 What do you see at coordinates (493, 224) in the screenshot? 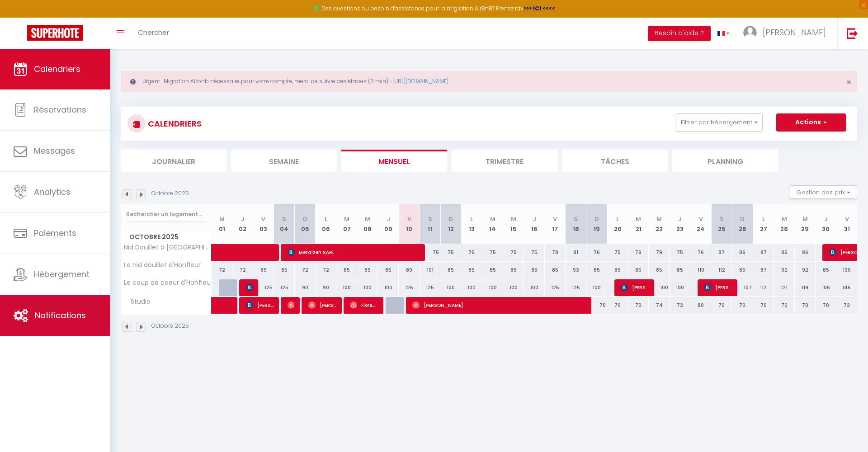
I see `th: 14` at bounding box center [493, 224].